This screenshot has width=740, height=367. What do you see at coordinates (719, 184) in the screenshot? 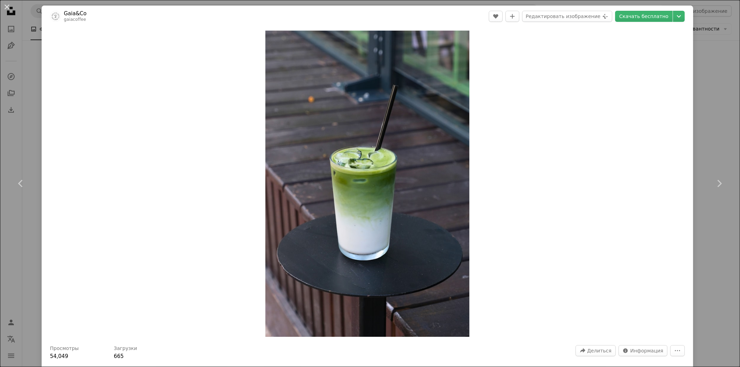
I see `a: Следующий` at bounding box center [719, 184].